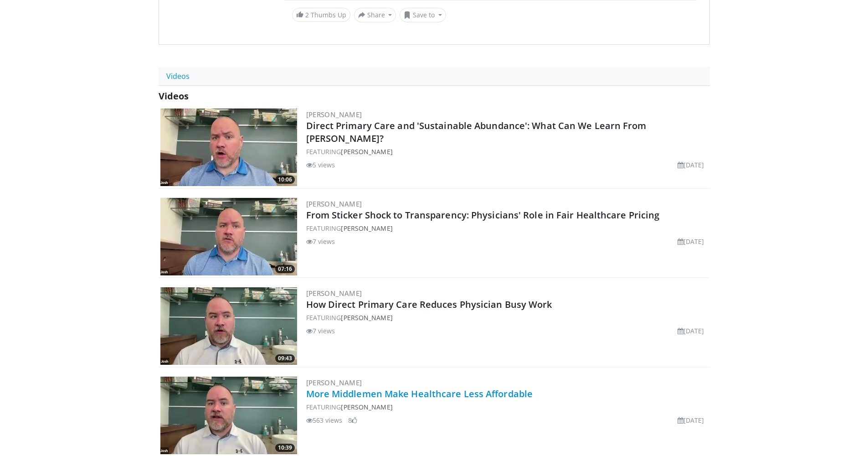  What do you see at coordinates (174, 96) in the screenshot?
I see `span: Videos` at bounding box center [174, 96].